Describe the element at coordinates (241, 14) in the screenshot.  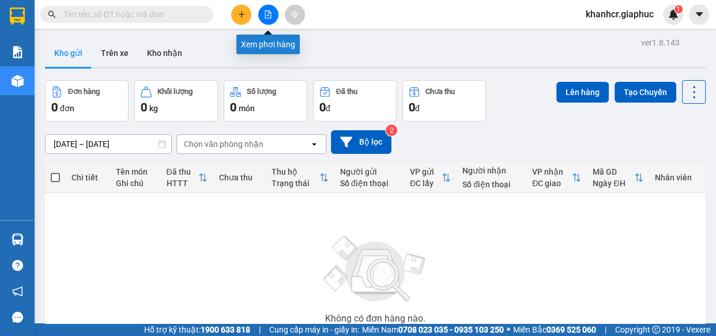
I see `button: plus` at that location.